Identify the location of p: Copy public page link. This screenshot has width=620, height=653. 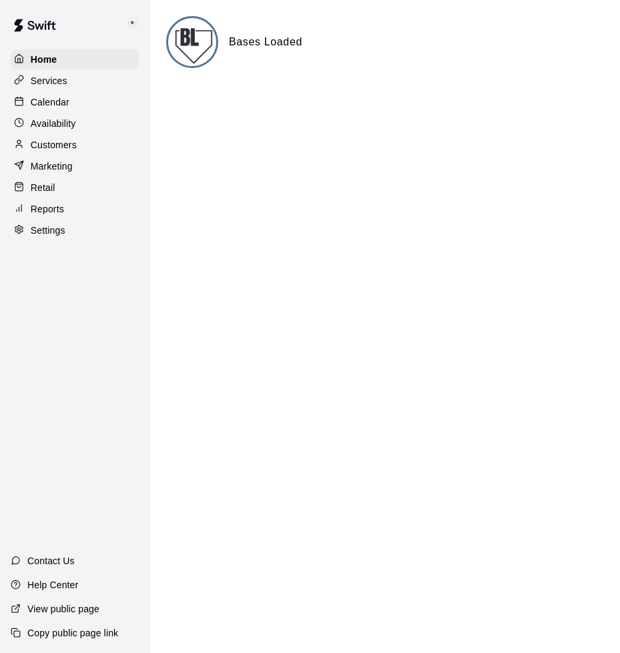
(73, 633).